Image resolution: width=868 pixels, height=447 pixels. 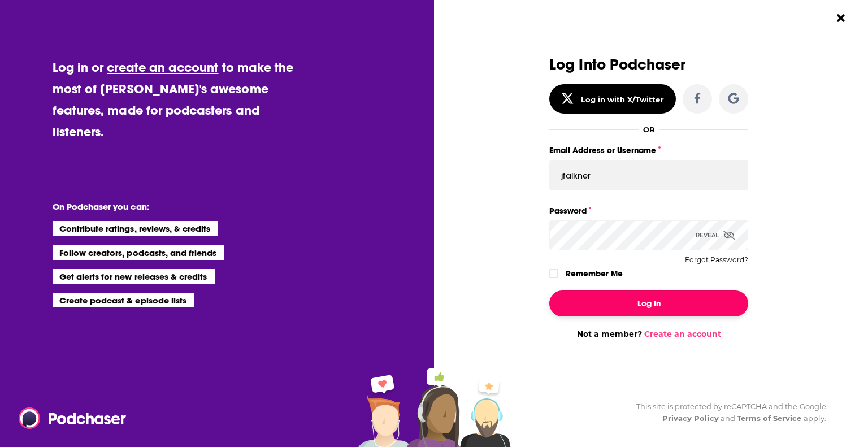 I want to click on li: Follow creators, podcasts, and friends, so click(x=138, y=253).